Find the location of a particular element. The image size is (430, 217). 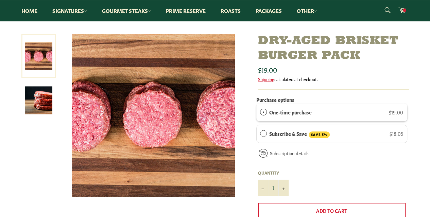

a: Roasts is located at coordinates (231, 11).